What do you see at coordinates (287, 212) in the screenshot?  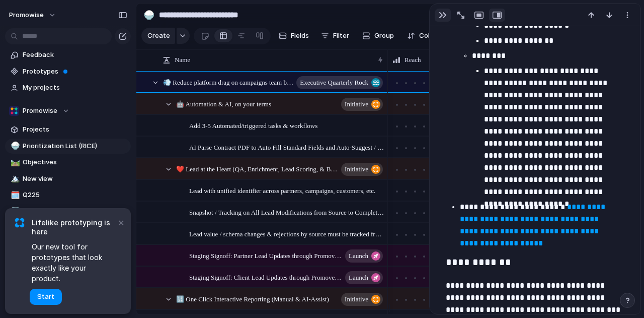 I see `span: Snapshot / Tracking on All Lead Modifications from Source to Completion` at bounding box center [287, 212].